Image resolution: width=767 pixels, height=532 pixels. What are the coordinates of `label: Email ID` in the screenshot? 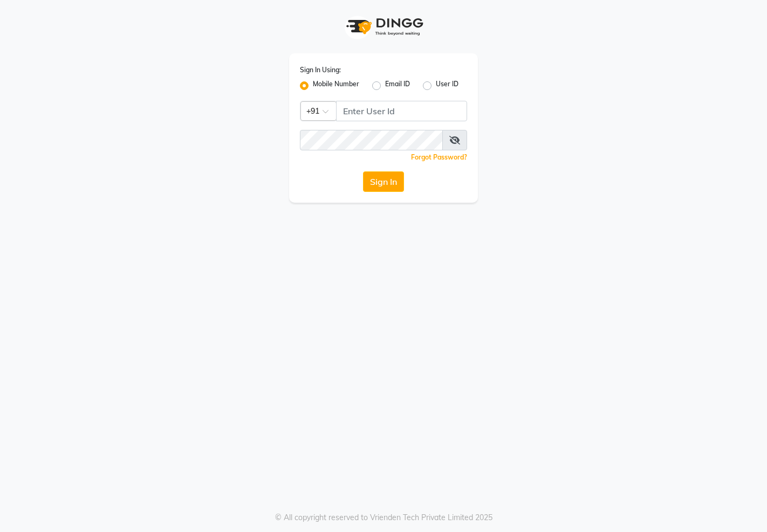 It's located at (397, 85).